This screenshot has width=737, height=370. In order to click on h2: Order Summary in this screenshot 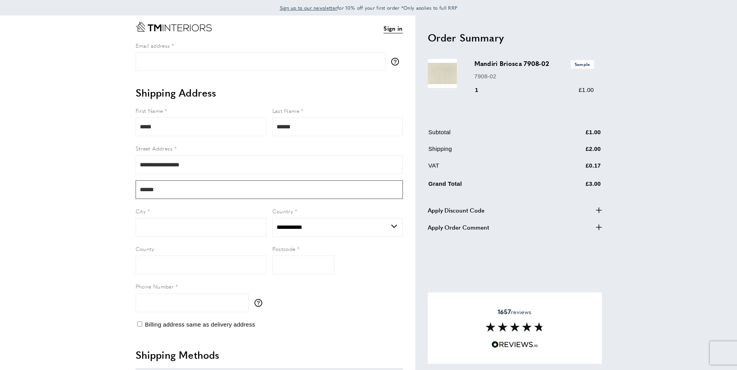, I will do `click(514, 38)`.